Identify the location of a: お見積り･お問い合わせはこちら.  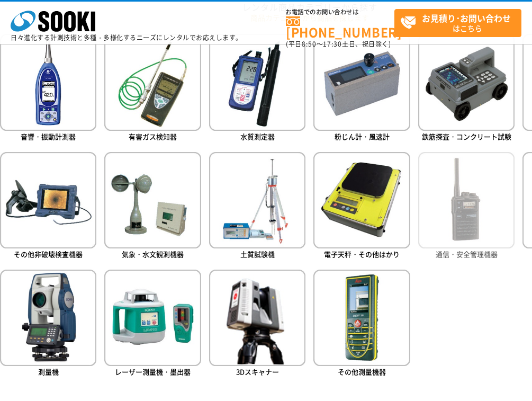
(458, 23).